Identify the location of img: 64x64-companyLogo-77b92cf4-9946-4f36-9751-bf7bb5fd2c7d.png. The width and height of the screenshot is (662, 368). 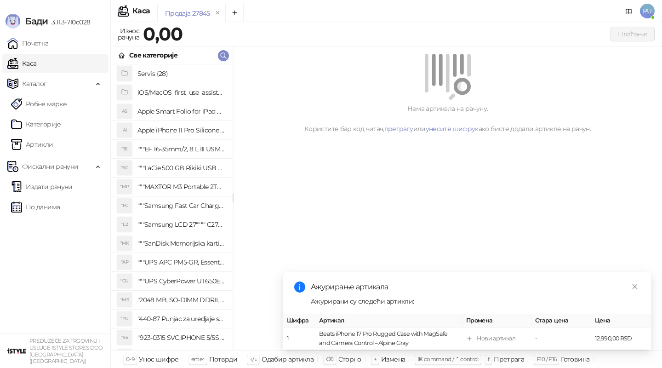
(17, 351).